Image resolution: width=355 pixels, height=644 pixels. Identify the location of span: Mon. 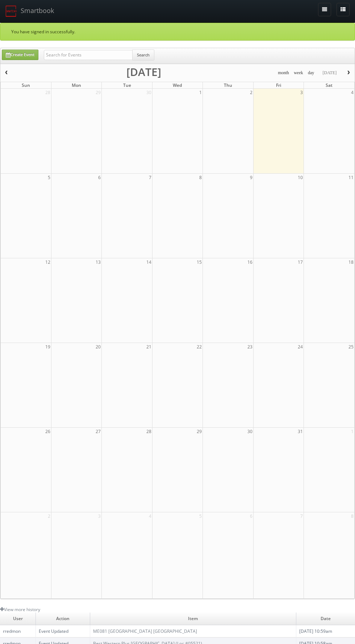
(76, 85).